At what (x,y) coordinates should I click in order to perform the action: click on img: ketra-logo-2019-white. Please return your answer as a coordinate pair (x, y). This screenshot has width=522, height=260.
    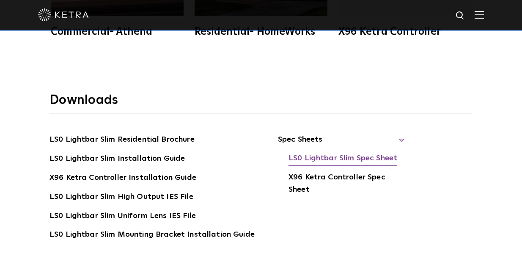
    Looking at the image, I should click on (64, 15).